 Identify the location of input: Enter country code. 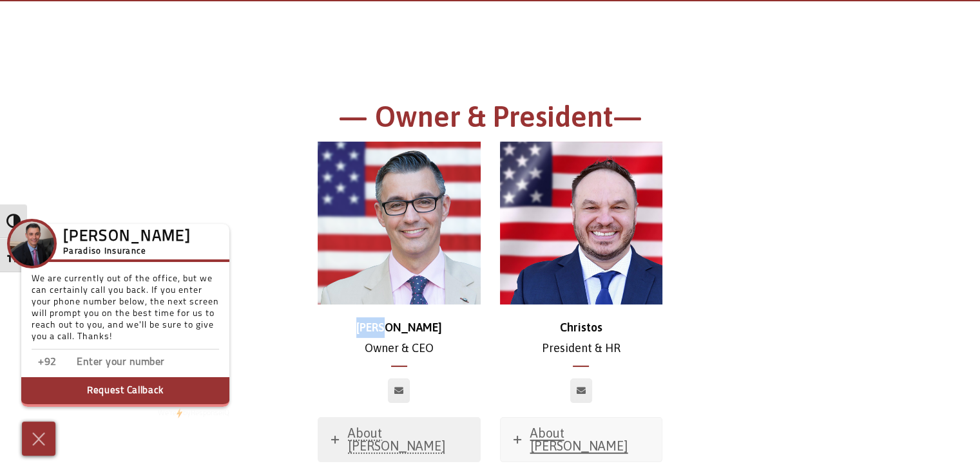
(102, 363).